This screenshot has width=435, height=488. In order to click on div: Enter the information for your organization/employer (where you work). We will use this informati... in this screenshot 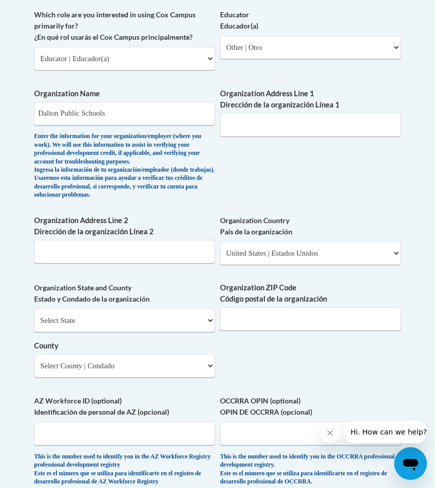, I will do `click(124, 166)`.